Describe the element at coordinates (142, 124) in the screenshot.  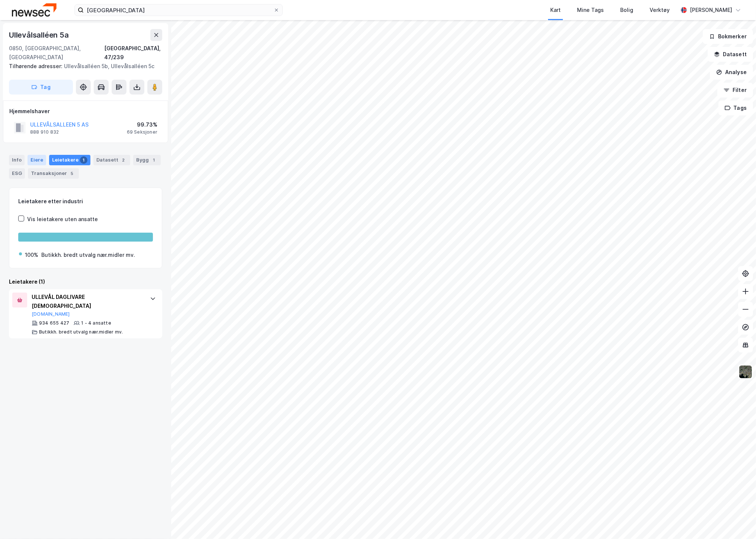
I see `div: 99.73%` at that location.